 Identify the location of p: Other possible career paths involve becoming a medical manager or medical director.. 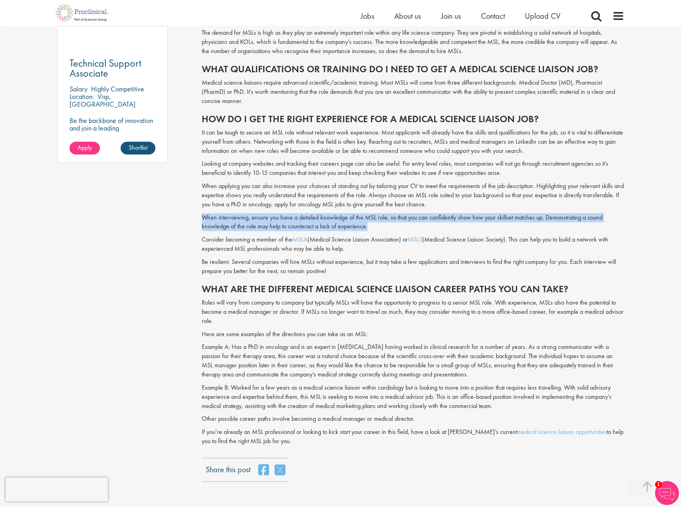
(413, 419).